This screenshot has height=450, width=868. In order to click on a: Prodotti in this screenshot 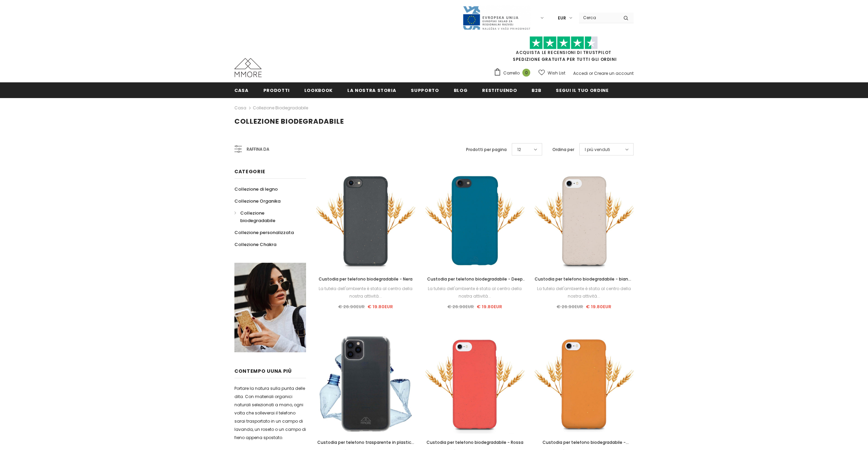, I will do `click(276, 90)`.